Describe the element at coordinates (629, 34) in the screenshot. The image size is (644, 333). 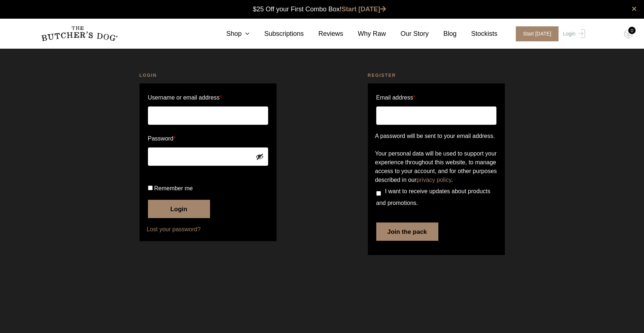
I see `img: TBD_Cart-Empty.png` at that location.